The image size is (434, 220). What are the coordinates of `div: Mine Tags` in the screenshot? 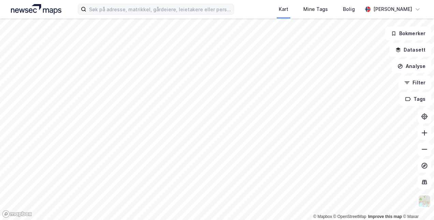 It's located at (315, 9).